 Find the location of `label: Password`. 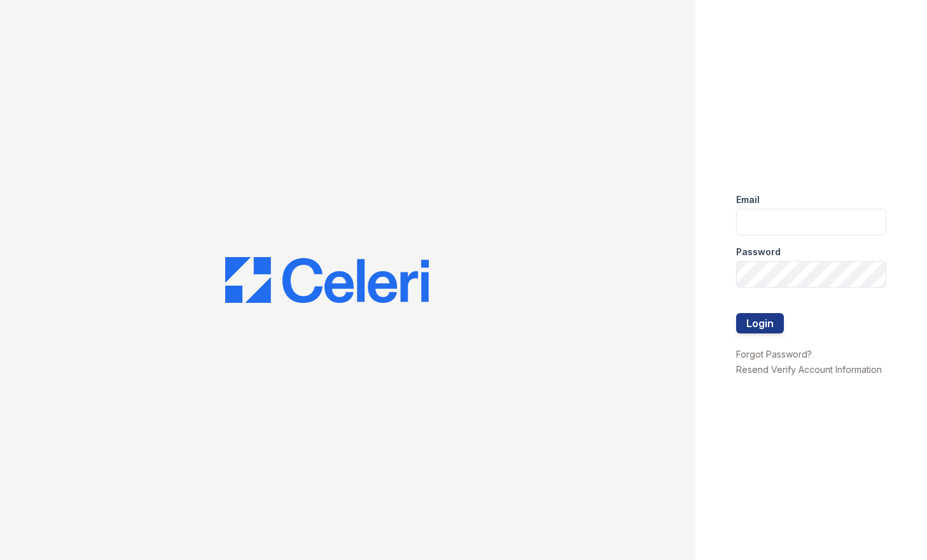

label: Password is located at coordinates (759, 252).